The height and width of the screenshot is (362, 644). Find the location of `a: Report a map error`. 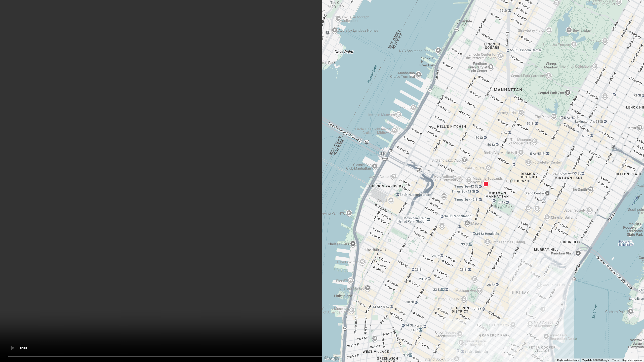

a: Report a map error is located at coordinates (632, 360).